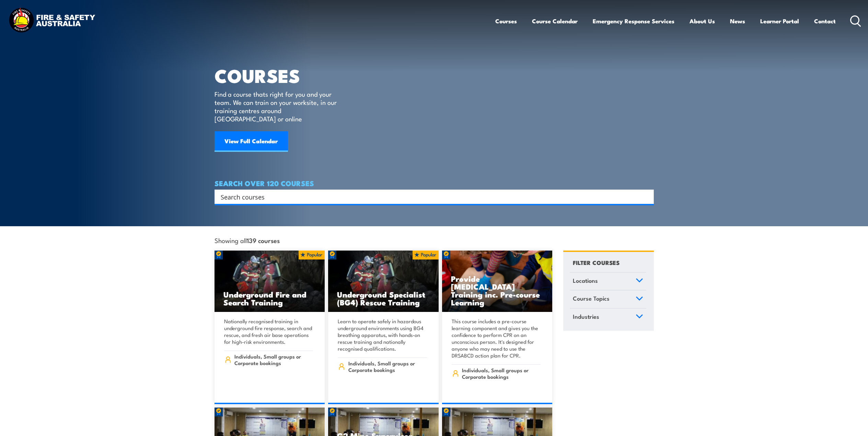 The height and width of the screenshot is (436, 868). What do you see at coordinates (280, 75) in the screenshot?
I see `h1: COURSES` at bounding box center [280, 75].